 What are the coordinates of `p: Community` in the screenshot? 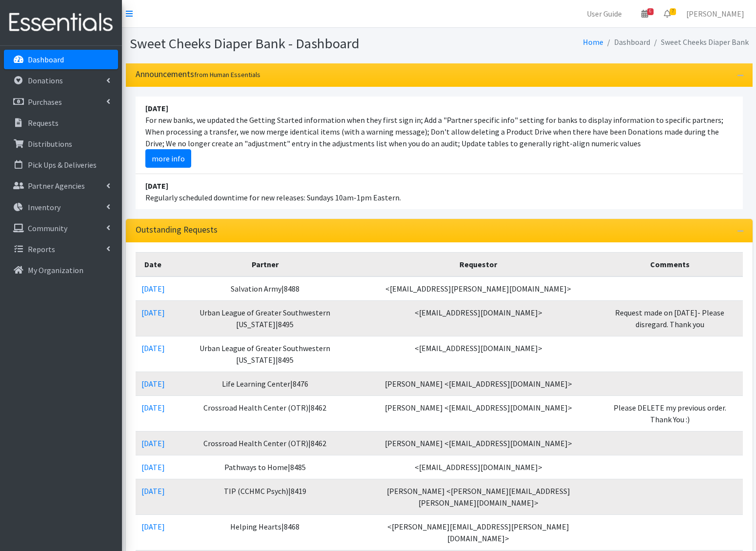 It's located at (48, 229).